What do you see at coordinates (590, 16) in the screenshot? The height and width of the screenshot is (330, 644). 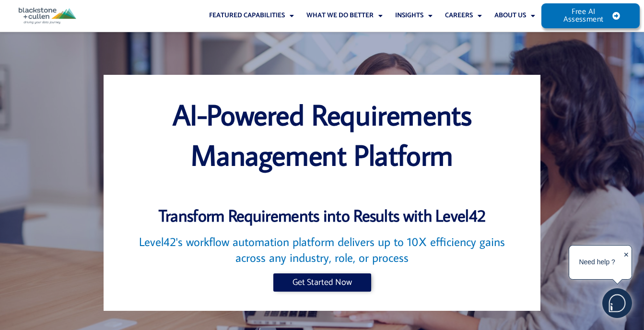 I see `a: Free AI Assessment` at bounding box center [590, 16].